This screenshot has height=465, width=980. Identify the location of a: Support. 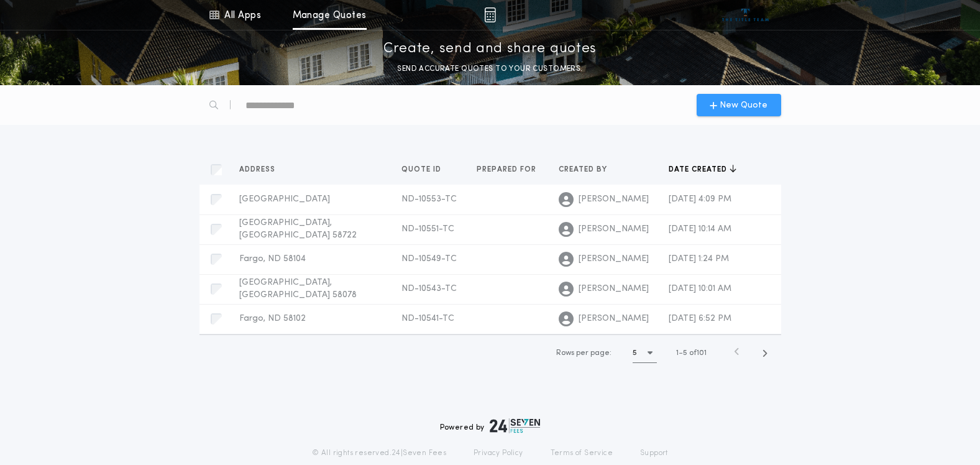
(654, 453).